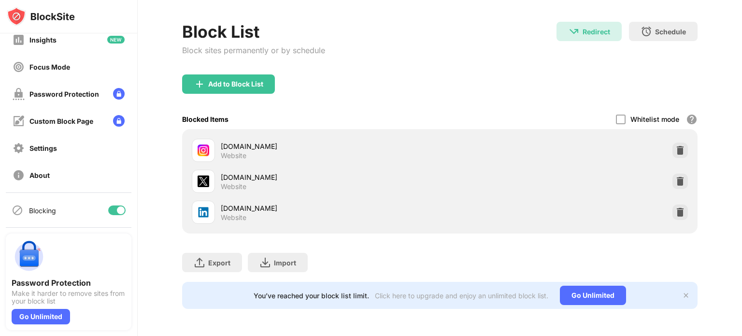 This screenshot has width=742, height=336. I want to click on img: focus-off.svg, so click(18, 67).